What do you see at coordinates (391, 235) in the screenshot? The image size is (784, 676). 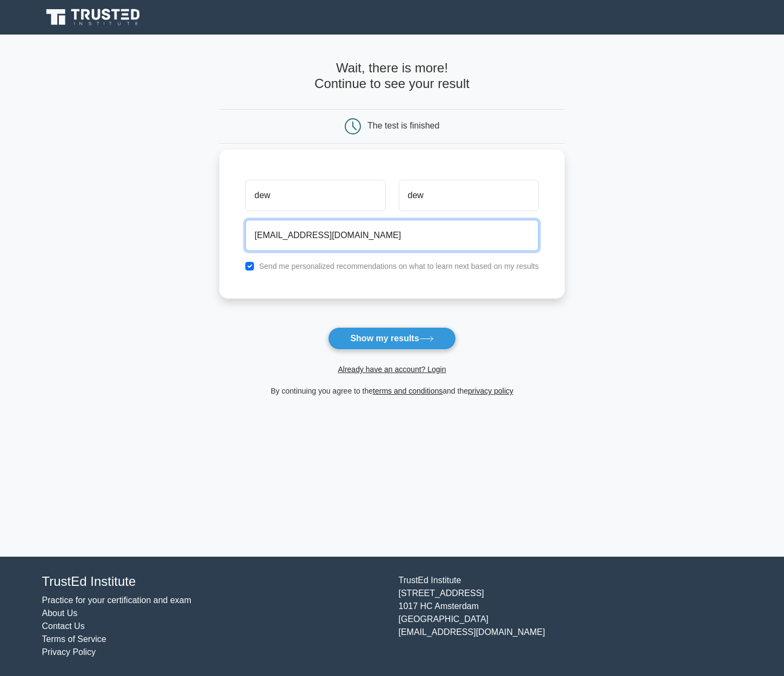 I see `input: Email` at bounding box center [391, 235].